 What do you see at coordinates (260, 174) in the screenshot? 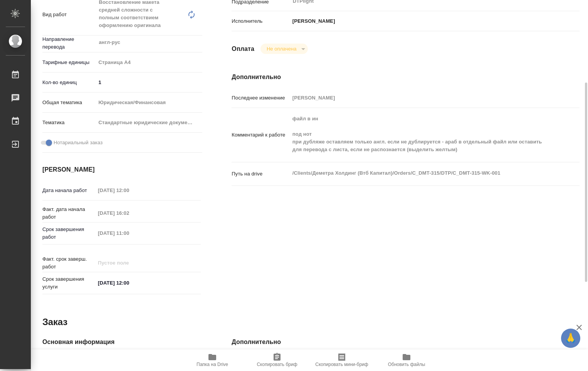
I see `p: Путь на drive` at bounding box center [260, 174].